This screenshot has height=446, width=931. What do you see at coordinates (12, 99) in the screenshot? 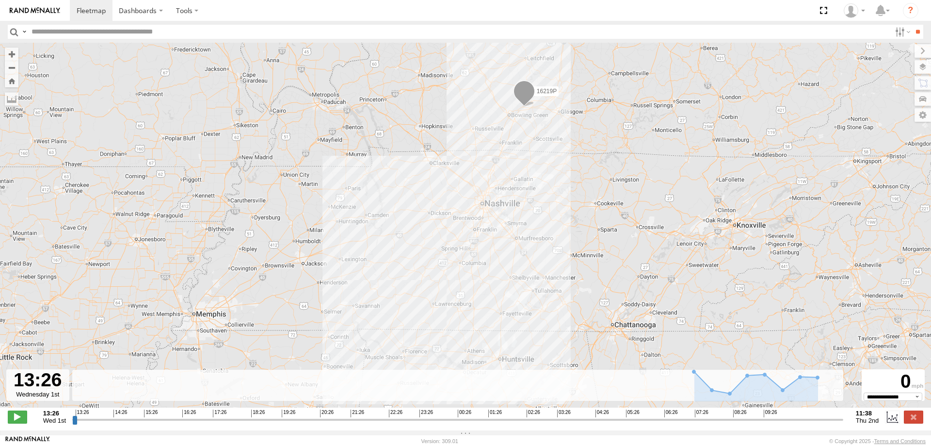
I see `label: Measure` at bounding box center [12, 99].